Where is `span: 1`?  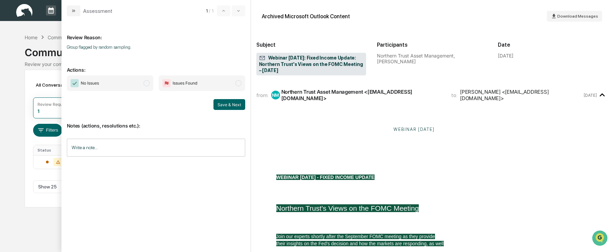
span: 1 is located at coordinates (207, 11).